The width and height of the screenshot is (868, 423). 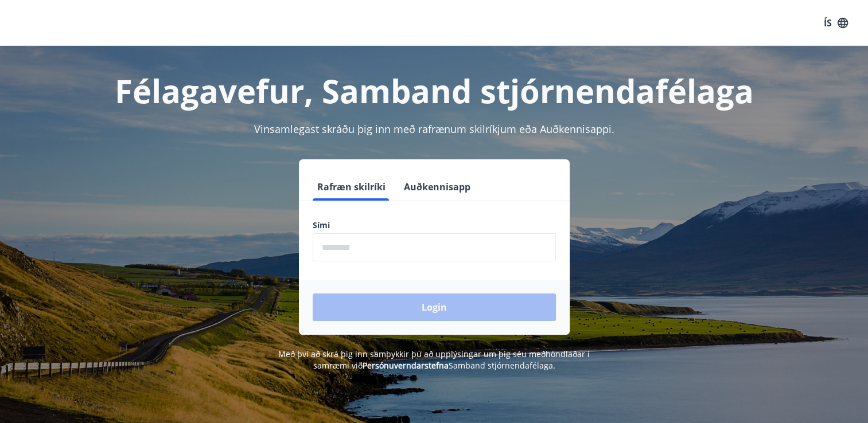 What do you see at coordinates (406, 365) in the screenshot?
I see `a: Persónuverndarstefna` at bounding box center [406, 365].